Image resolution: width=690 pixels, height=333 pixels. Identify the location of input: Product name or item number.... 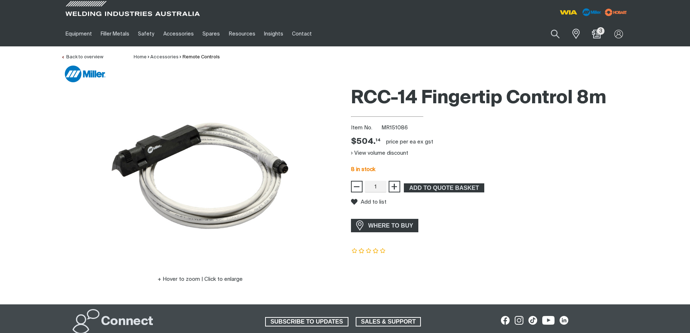
(550, 34).